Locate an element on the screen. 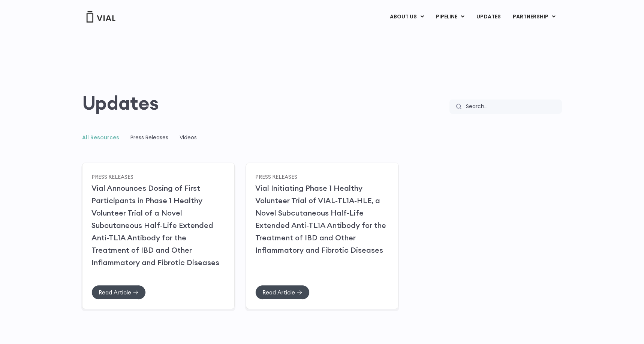 The image size is (644, 344). a: Vial Initiating Phase 1 Healthy Volunteer Trial of VIAL-TL1A-HLE, a Novel Subcutaneous Half-Life ... is located at coordinates (321, 219).